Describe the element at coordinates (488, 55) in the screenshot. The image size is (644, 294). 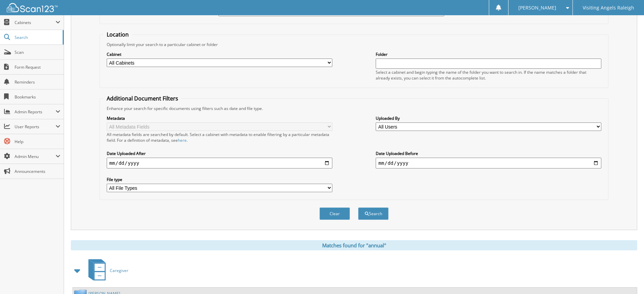
I see `label: Folder` at that location.